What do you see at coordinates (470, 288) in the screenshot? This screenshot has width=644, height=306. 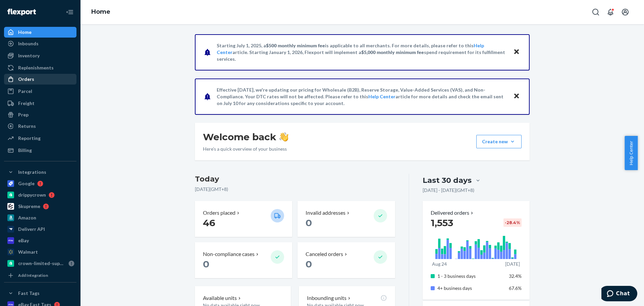 I see `p: 4+ business days` at bounding box center [470, 288].